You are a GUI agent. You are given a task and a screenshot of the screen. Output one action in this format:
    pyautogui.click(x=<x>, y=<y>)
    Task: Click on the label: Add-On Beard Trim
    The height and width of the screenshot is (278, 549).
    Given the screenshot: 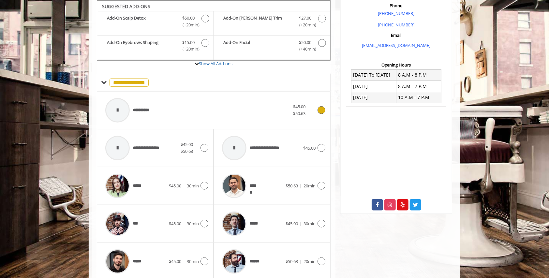 What is the action you would take?
    pyautogui.click(x=272, y=22)
    